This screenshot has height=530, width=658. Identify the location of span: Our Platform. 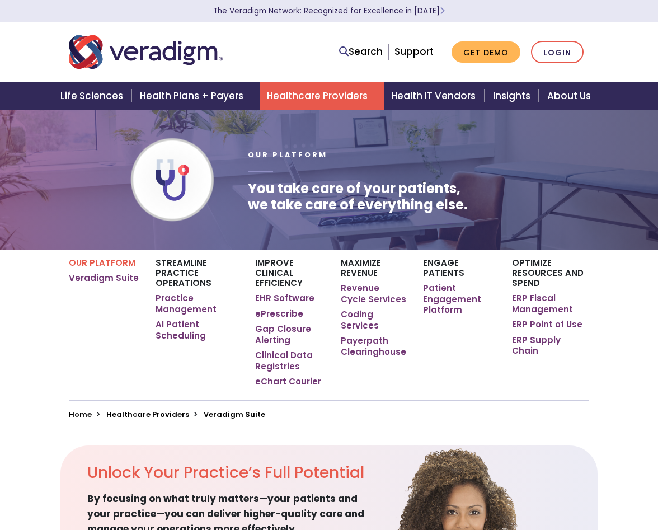
(288, 154).